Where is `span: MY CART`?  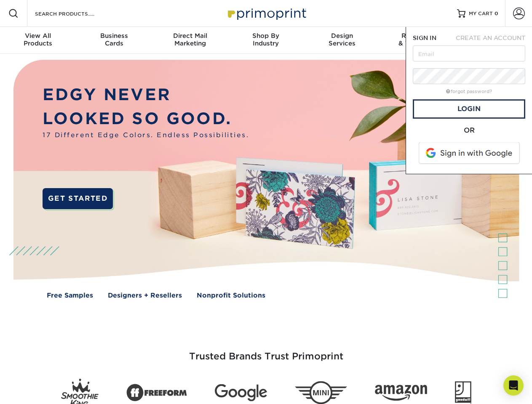 span: MY CART is located at coordinates (481, 14).